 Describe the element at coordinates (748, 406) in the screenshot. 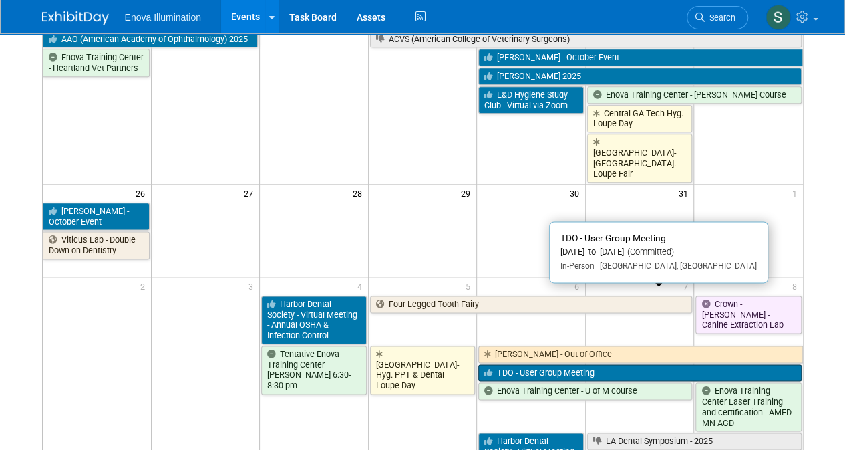

I see `a: Enova Training Center Laser Training and certification - AMED MN AGD` at that location.